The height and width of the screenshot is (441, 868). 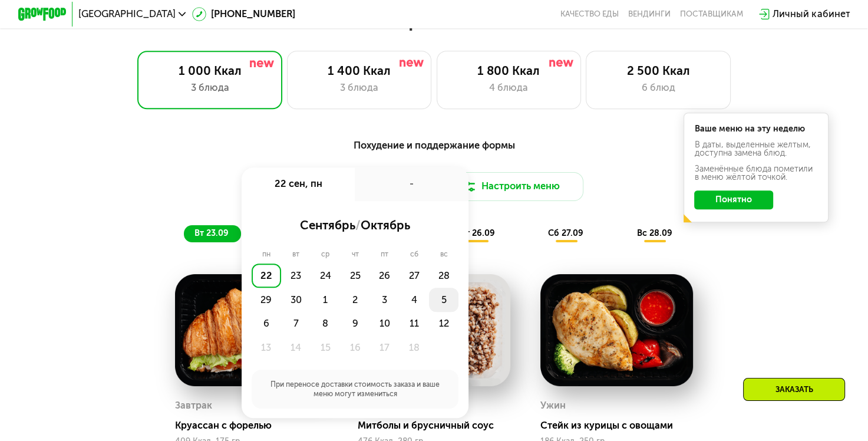 I want to click on div: 13, so click(x=266, y=348).